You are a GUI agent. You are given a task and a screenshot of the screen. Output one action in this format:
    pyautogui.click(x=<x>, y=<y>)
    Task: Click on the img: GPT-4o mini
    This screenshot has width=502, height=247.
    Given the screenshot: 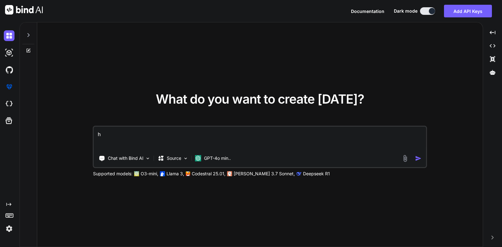 What is the action you would take?
    pyautogui.click(x=198, y=158)
    